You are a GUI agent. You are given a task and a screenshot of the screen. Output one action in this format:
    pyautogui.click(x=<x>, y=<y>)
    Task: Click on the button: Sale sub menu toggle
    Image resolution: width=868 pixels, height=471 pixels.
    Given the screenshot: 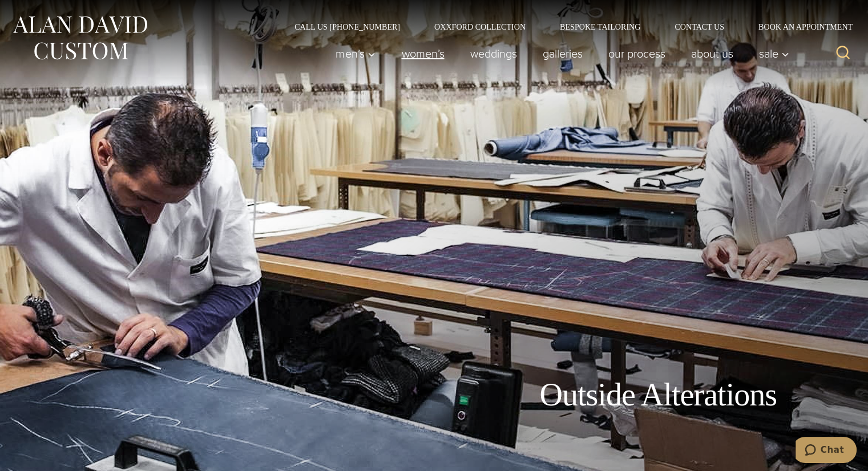 What is the action you would take?
    pyautogui.click(x=770, y=54)
    